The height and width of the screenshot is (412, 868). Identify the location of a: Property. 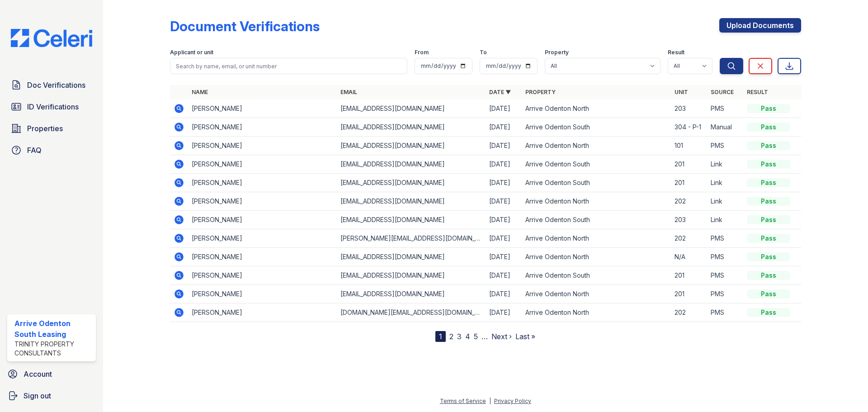
(540, 92).